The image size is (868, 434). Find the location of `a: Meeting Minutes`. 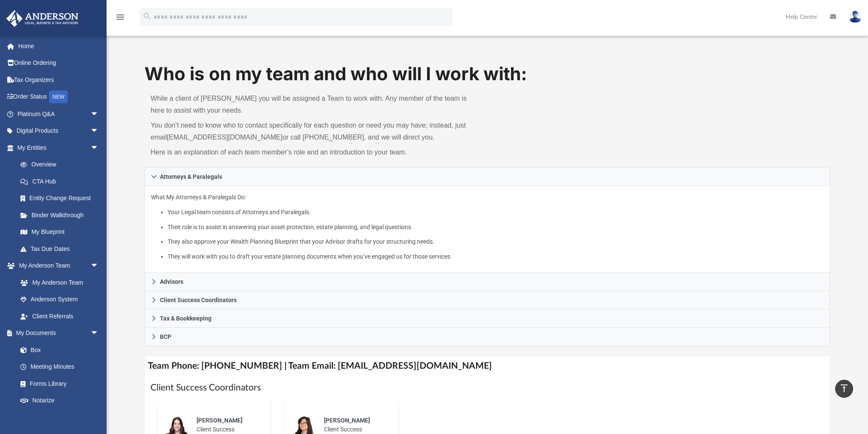

a: Meeting Minutes is located at coordinates (60, 367).